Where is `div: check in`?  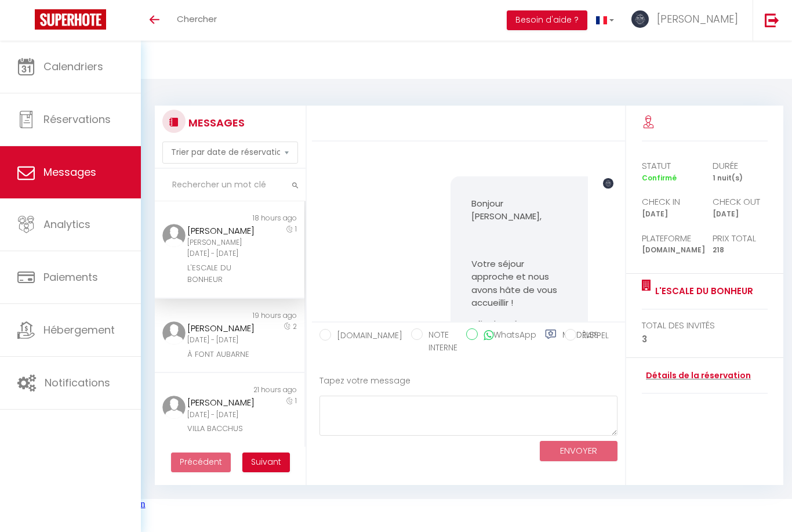
div: check in is located at coordinates (669, 202).